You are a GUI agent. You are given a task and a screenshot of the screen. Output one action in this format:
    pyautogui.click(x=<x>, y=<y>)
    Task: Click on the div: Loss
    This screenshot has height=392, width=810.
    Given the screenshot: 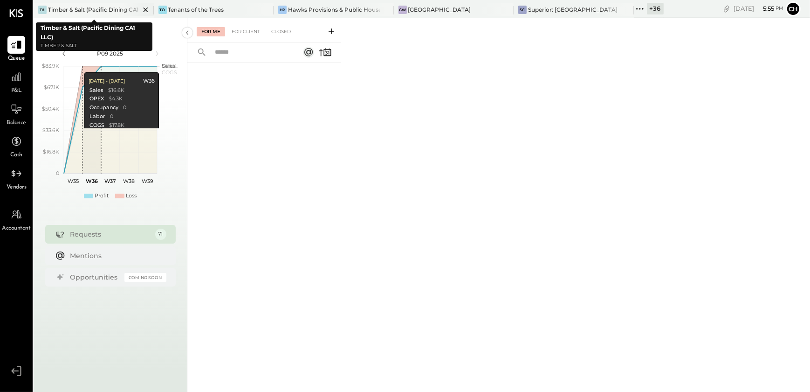 What is the action you would take?
    pyautogui.click(x=131, y=196)
    